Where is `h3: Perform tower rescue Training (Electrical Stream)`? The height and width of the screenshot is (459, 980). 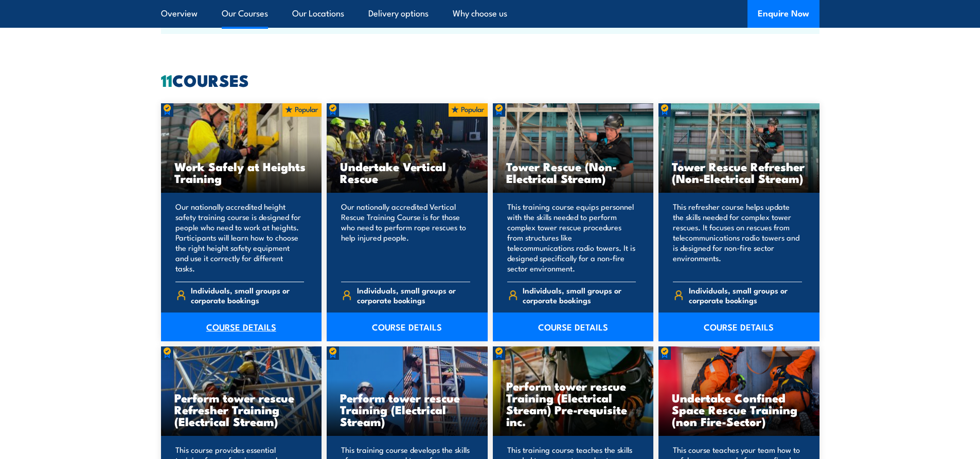 h3: Perform tower rescue Training (Electrical Stream) is located at coordinates (407, 409).